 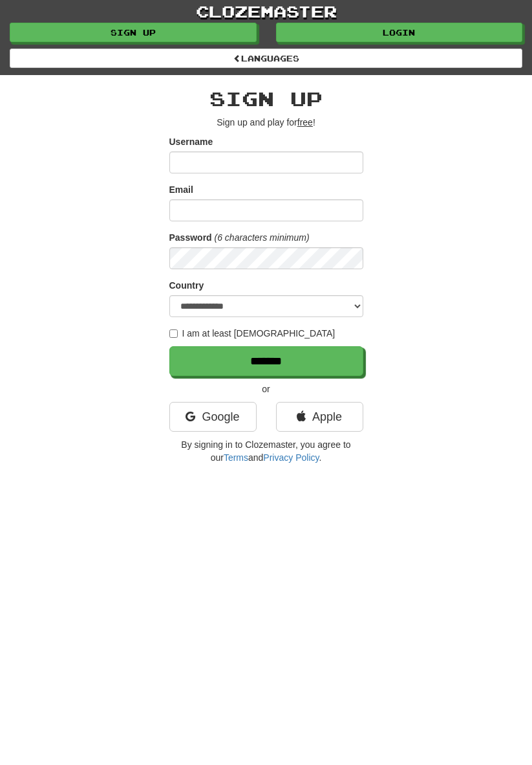 I want to click on label: Password, so click(x=191, y=237).